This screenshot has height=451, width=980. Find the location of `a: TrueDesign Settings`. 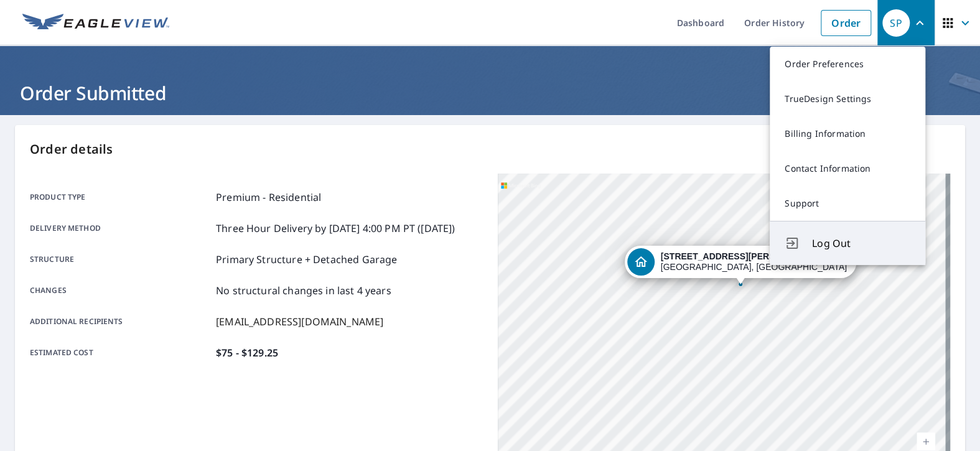

a: TrueDesign Settings is located at coordinates (848, 99).